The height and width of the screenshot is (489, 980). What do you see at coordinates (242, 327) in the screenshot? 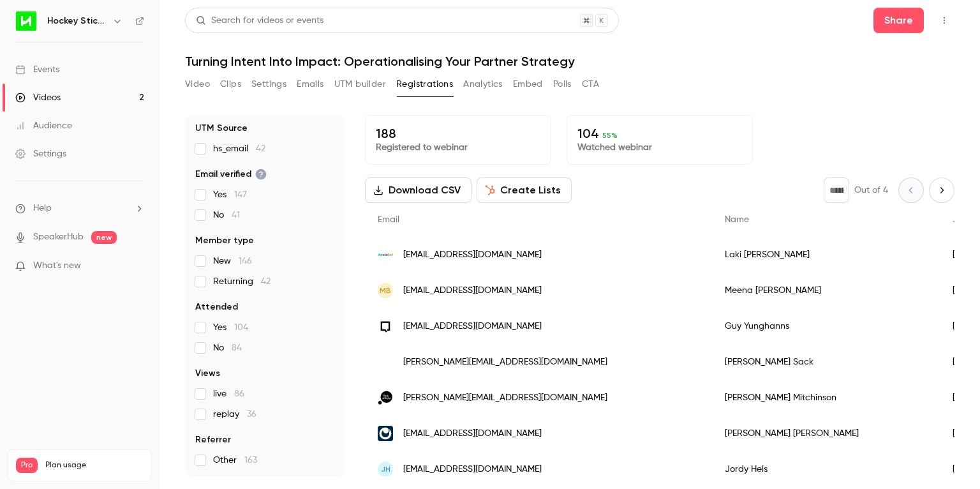
I see `span: 104` at bounding box center [242, 327].